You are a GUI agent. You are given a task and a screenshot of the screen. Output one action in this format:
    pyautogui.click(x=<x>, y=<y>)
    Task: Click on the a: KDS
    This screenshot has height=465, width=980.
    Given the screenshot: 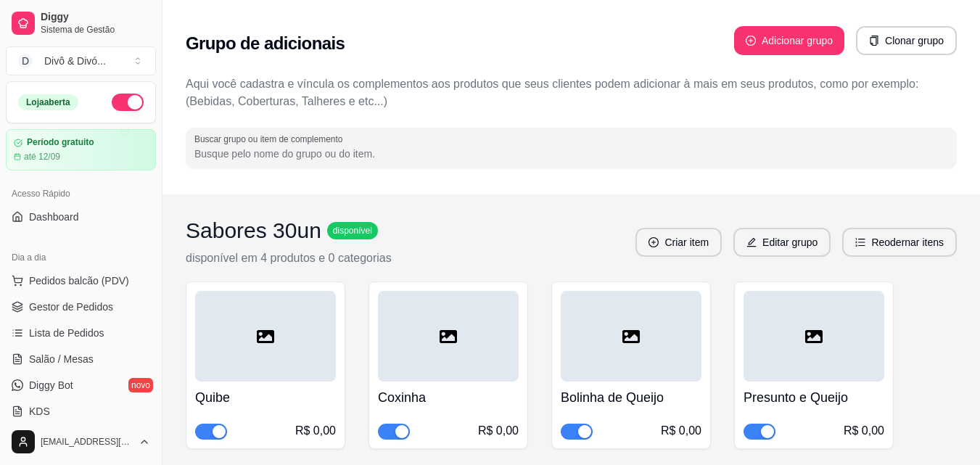 What is the action you would take?
    pyautogui.click(x=81, y=411)
    